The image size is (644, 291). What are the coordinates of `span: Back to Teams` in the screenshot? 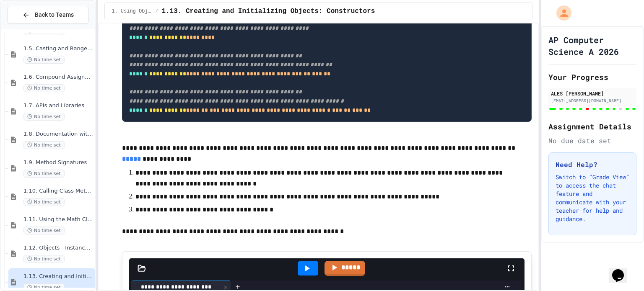 It's located at (54, 15).